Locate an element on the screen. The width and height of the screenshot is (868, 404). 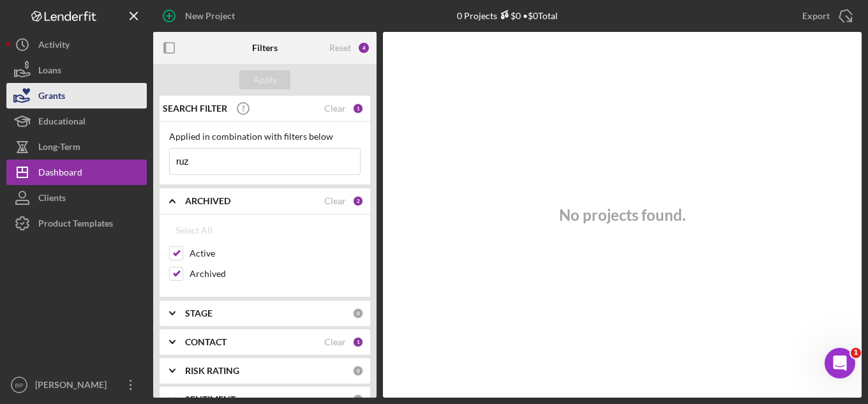
h3: No projects found. is located at coordinates (622, 215).